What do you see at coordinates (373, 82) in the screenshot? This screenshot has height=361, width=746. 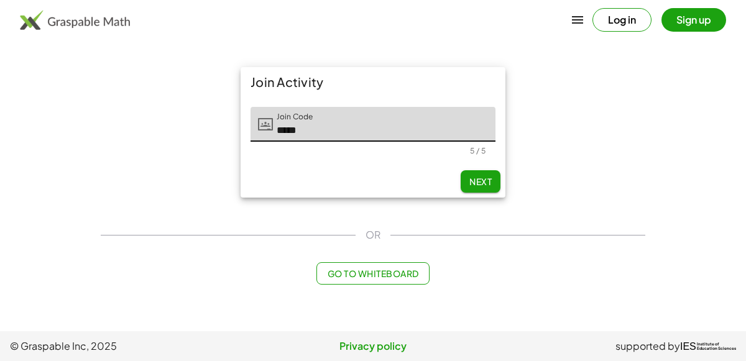 I see `div: Join Activity` at bounding box center [373, 82].